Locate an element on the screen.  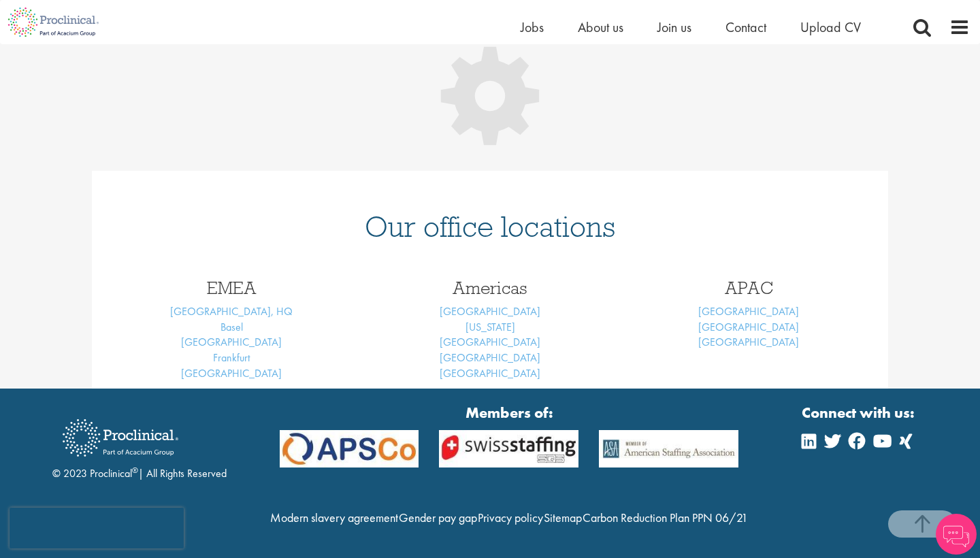
span: Contact is located at coordinates (746, 27).